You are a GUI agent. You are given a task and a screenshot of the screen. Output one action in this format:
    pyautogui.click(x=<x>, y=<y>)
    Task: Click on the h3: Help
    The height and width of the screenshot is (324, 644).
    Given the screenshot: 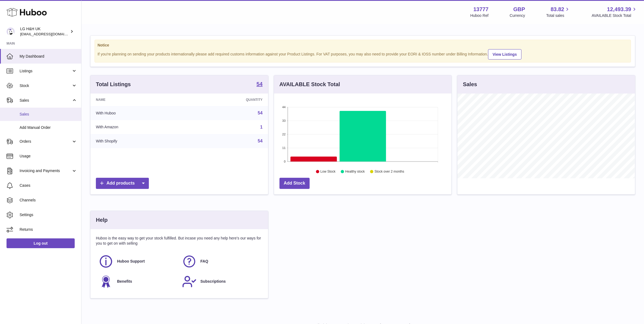 What is the action you would take?
    pyautogui.click(x=102, y=220)
    